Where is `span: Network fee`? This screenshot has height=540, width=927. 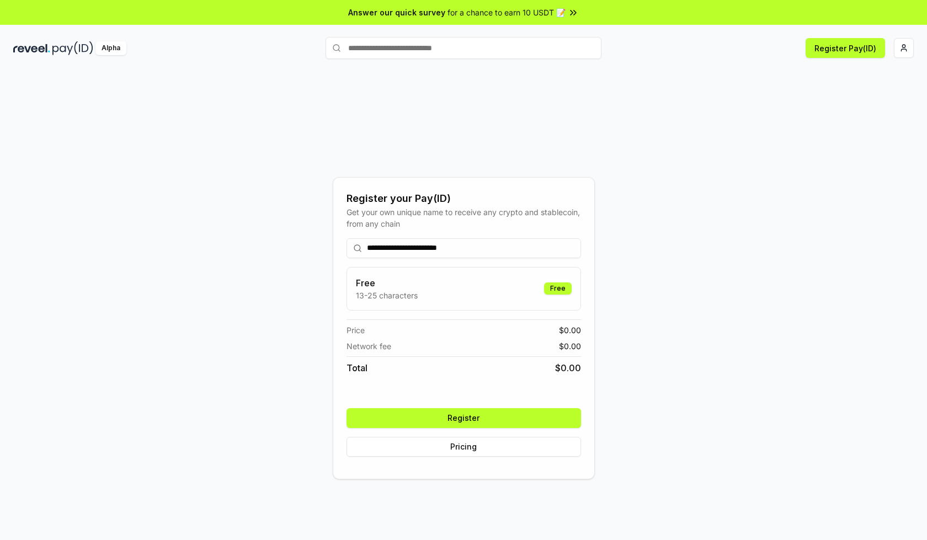 span: Network fee is located at coordinates (369, 346).